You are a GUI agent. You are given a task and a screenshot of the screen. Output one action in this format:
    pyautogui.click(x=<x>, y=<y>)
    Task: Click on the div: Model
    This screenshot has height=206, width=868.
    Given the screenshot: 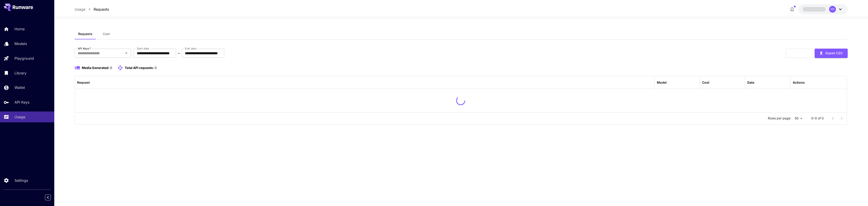 What is the action you would take?
    pyautogui.click(x=661, y=83)
    